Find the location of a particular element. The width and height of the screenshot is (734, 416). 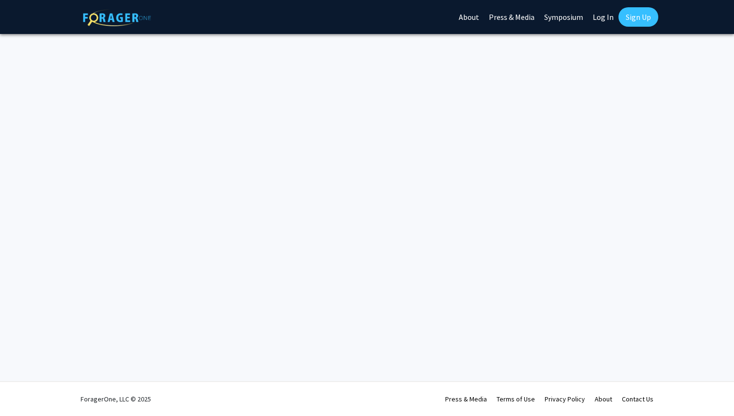

img: ForagerOne Logo is located at coordinates (117, 17).